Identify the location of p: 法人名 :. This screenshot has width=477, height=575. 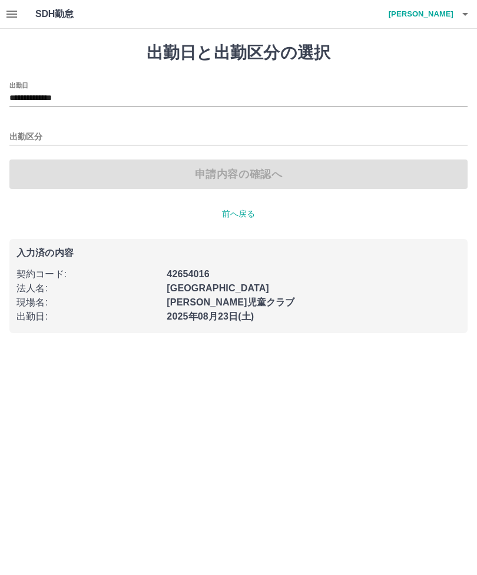
(88, 288).